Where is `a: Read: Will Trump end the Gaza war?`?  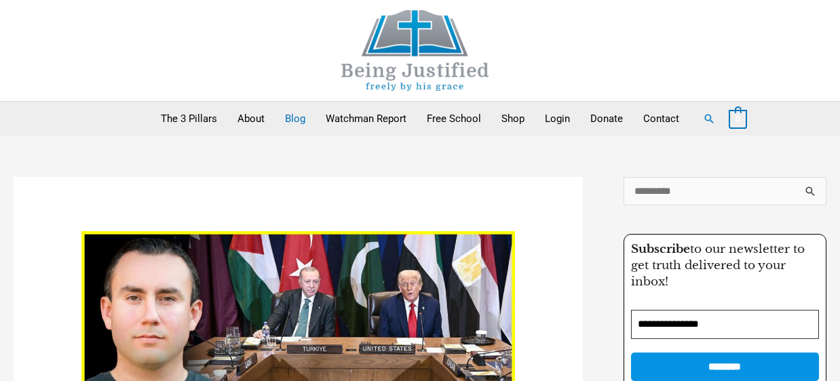
a: Read: Will Trump end the Gaza war? is located at coordinates (298, 352).